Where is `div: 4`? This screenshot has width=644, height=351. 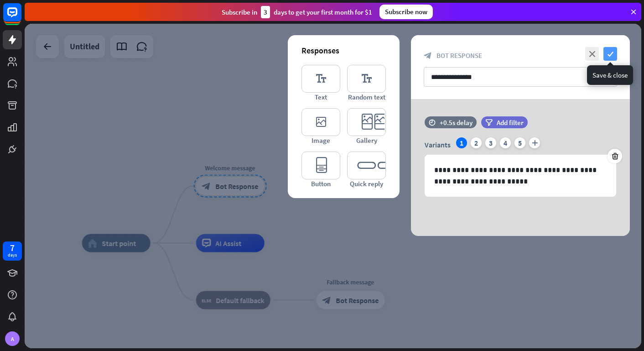
div: 4 is located at coordinates (505, 143).